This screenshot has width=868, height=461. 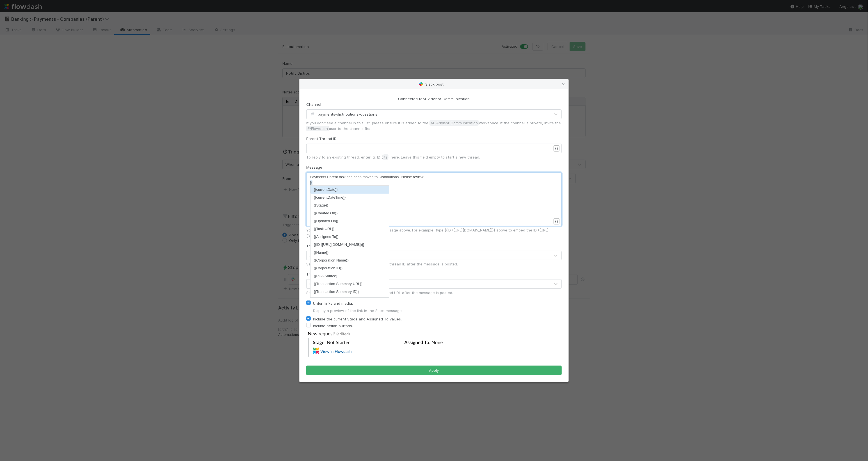 What do you see at coordinates (350, 198) in the screenshot?
I see `li: {{currentDateTime}}` at bounding box center [350, 198].